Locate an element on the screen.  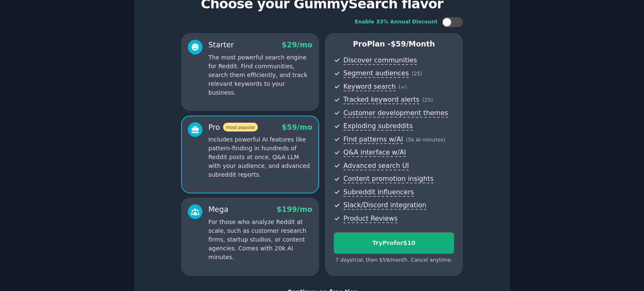
span: Discover communities is located at coordinates (380, 60).